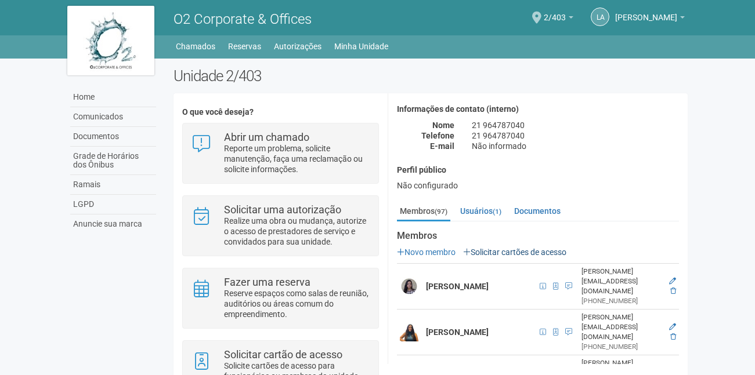  Describe the element at coordinates (280, 153) in the screenshot. I see `a: Abrir um chamado Reporte um problema, solicite manutenção, faça uma reclamação ou solicite inform...` at that location.